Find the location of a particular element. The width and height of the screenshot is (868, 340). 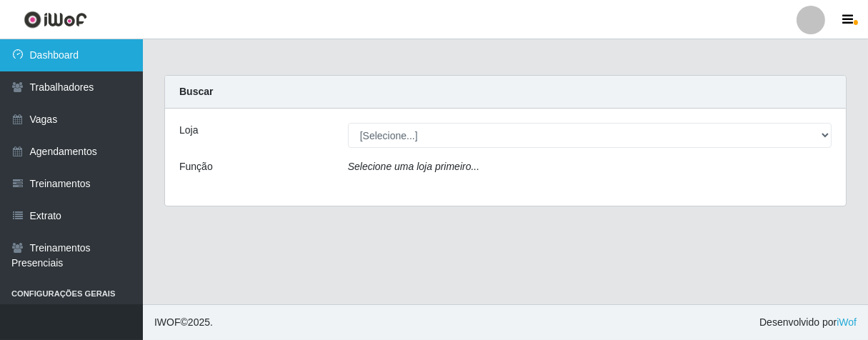

img: CoreUI Logo is located at coordinates (55, 19).